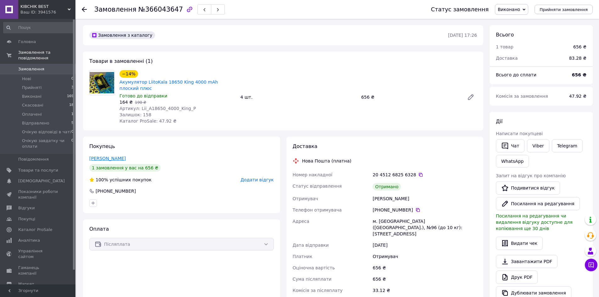 Image resolution: width=599 pixels, height=297 pixels. What do you see at coordinates (298, 97) in the screenshot?
I see `div: 4 шт.` at bounding box center [298, 97].